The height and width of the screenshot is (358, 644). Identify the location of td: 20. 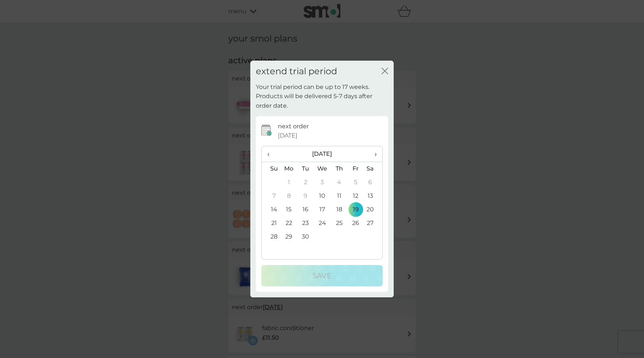
(373, 210).